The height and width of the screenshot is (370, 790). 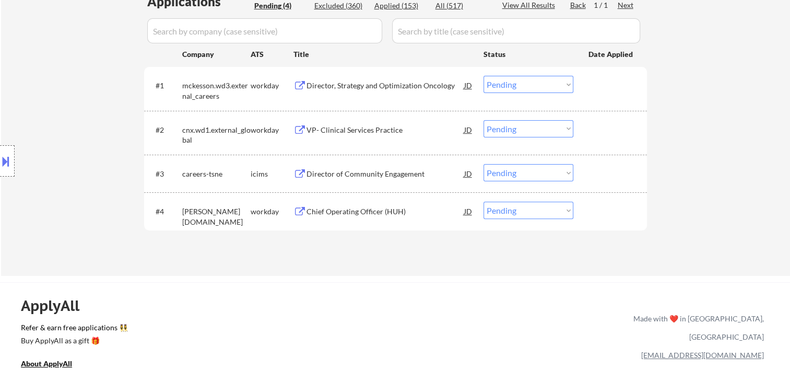 What do you see at coordinates (216, 174) in the screenshot?
I see `div: careers-tsne` at bounding box center [216, 174].